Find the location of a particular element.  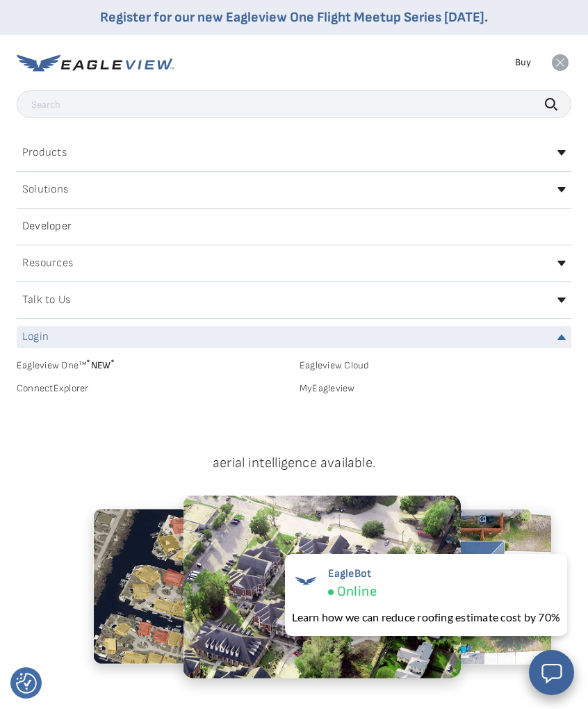

input: Search is located at coordinates (294, 104).